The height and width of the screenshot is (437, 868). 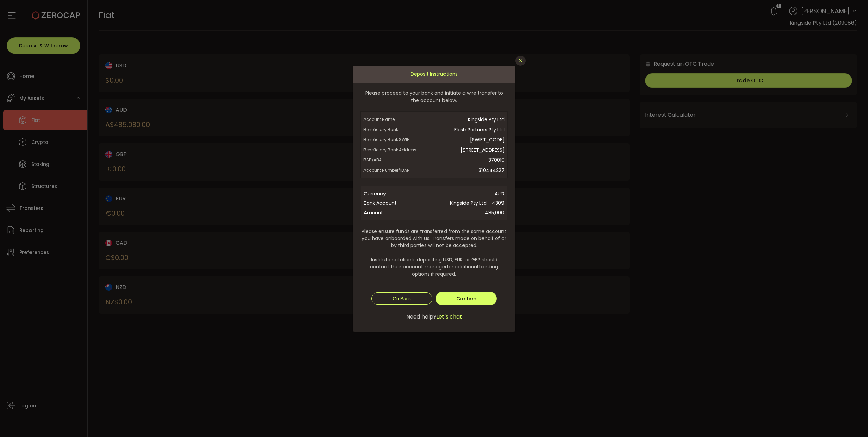 What do you see at coordinates (382, 203) in the screenshot?
I see `span: Bank Account` at bounding box center [382, 203].